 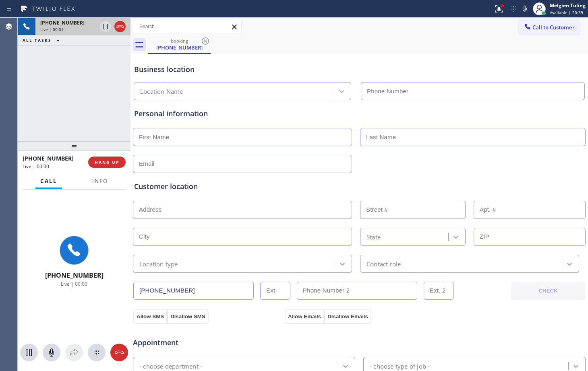 I want to click on span: Call, so click(x=49, y=181).